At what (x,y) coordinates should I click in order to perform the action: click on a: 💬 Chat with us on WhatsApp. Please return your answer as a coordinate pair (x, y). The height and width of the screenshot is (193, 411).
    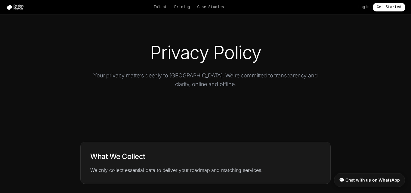
    Looking at the image, I should click on (370, 180).